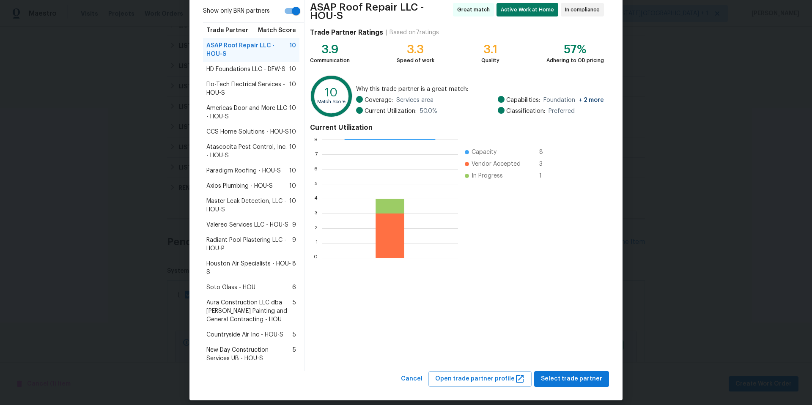  I want to click on span: Valereo Services LLC - HOU-S, so click(247, 225).